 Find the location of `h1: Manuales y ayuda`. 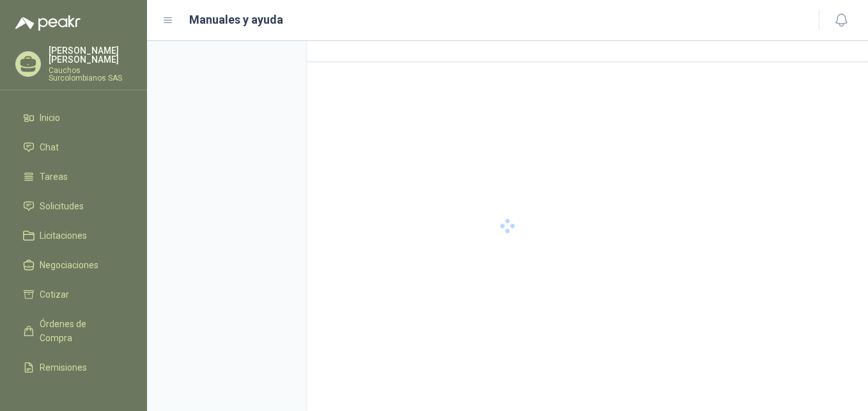

h1: Manuales y ayuda is located at coordinates (236, 20).